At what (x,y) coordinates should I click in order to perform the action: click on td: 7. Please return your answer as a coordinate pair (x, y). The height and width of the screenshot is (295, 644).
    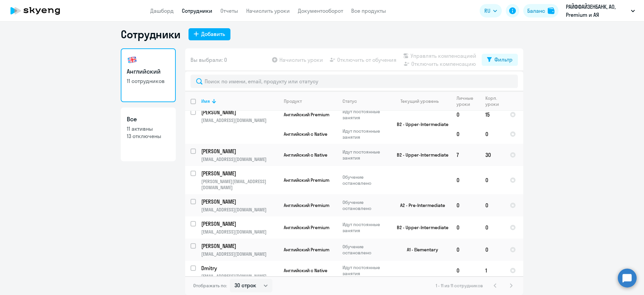
    Looking at the image, I should click on (466, 155).